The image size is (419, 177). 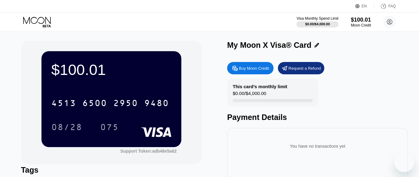 What do you see at coordinates (64, 104) in the screenshot?
I see `div: 4513` at bounding box center [64, 104].